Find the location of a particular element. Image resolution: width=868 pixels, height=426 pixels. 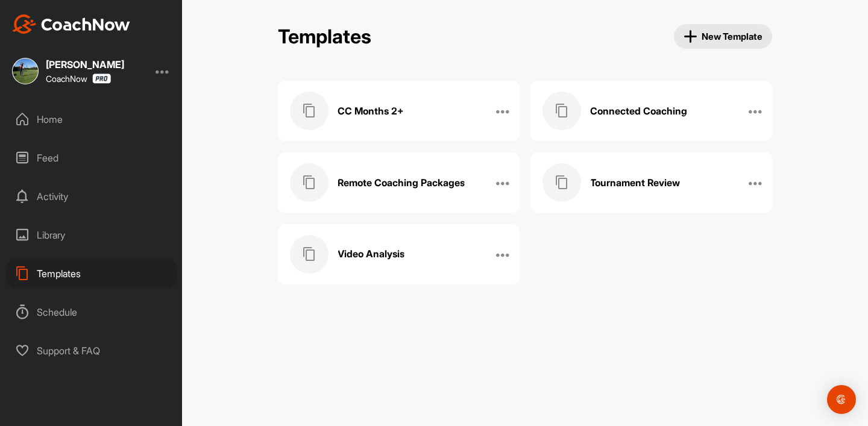

div: Feed is located at coordinates (91, 158).